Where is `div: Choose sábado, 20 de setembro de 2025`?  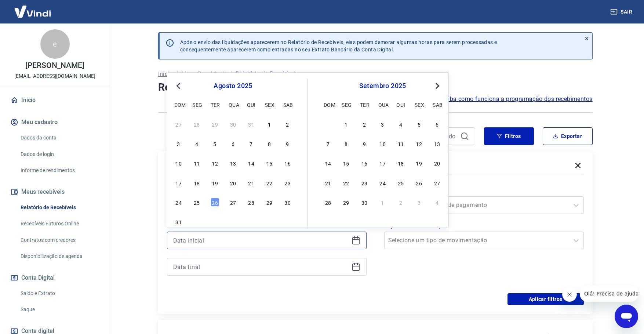 div: Choose sábado, 20 de setembro de 2025 is located at coordinates (437, 163).